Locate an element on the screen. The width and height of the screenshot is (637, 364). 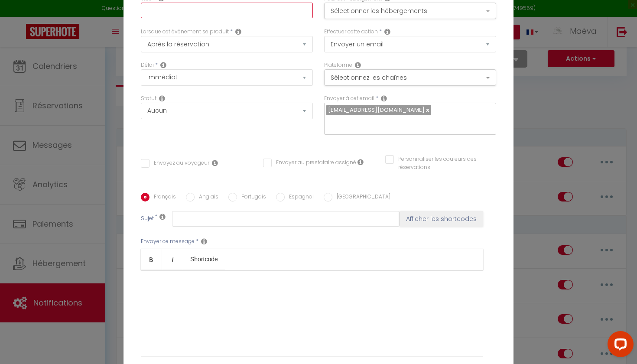
label: Statut is located at coordinates (149, 98).